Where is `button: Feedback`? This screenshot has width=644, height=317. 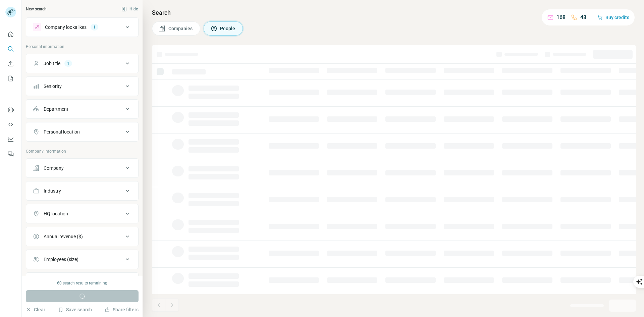
button: Feedback is located at coordinates (11, 154).